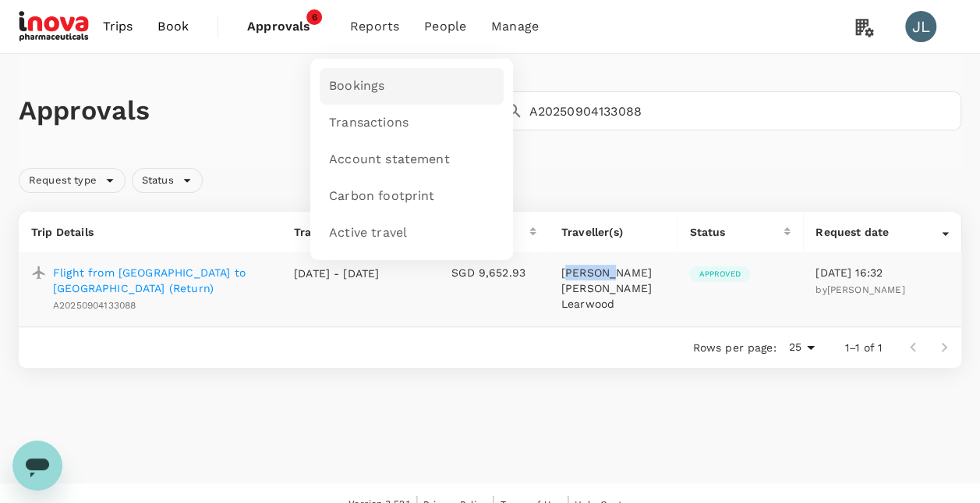 This screenshot has width=980, height=503. Describe the element at coordinates (368, 122) in the screenshot. I see `span: Transactions` at that location.